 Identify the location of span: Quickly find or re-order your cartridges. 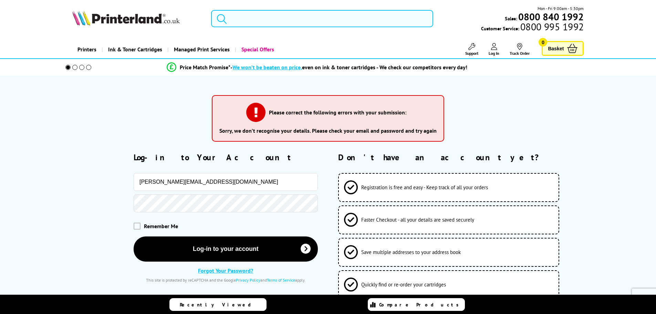
(403, 284).